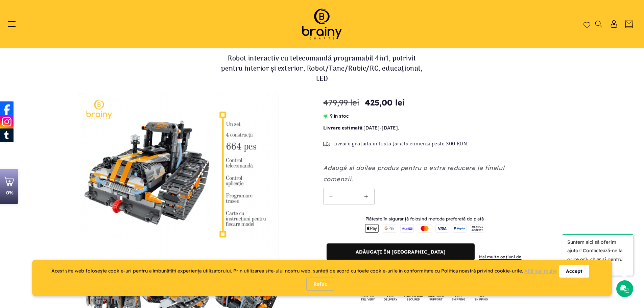 The height and width of the screenshot is (308, 644). Describe the element at coordinates (414, 173) in the screenshot. I see `em: Adaugă al doilea produs pentru o extra reducere la finalul comenzii.` at that location.